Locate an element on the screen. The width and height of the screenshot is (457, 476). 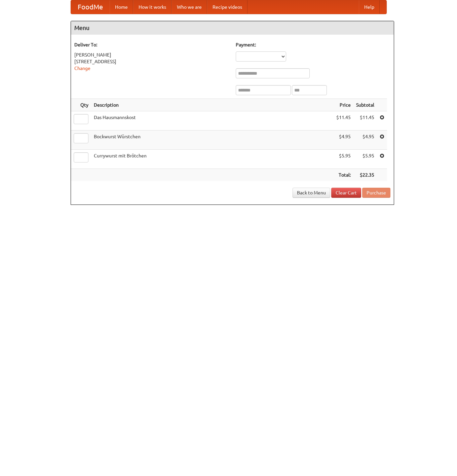
td: Das Hausmannskost is located at coordinates (212, 121).